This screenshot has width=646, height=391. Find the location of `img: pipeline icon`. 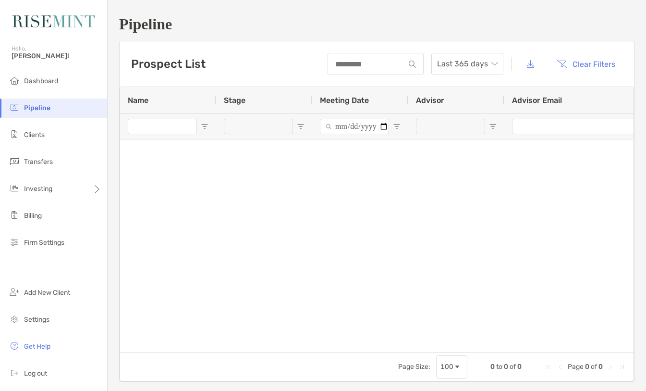

img: pipeline icon is located at coordinates (14, 107).